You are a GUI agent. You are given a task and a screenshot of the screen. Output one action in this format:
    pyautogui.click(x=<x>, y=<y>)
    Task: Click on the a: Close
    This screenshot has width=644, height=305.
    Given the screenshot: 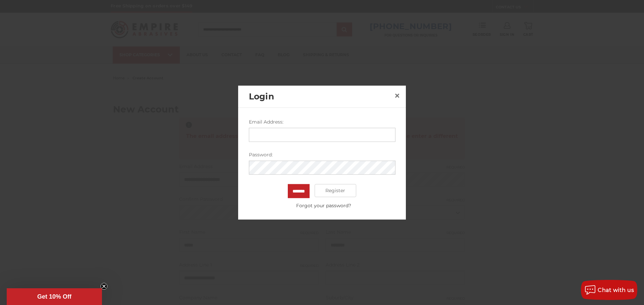 What is the action you would take?
    pyautogui.click(x=397, y=96)
    